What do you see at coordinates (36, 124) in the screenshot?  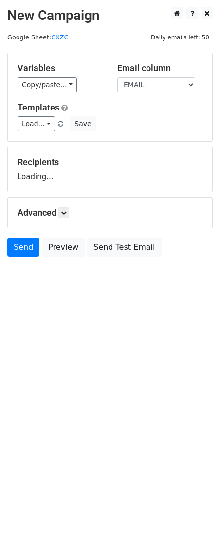 I see `a: Load...` at bounding box center [36, 124].